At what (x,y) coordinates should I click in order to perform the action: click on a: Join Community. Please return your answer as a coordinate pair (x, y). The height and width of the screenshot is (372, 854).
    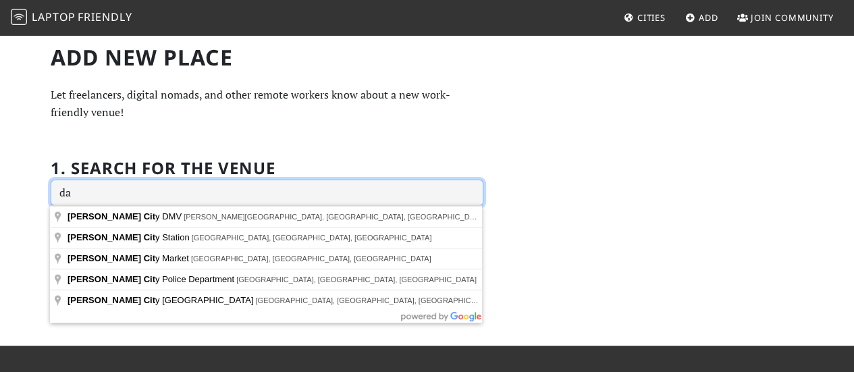
    Looking at the image, I should click on (785, 18).